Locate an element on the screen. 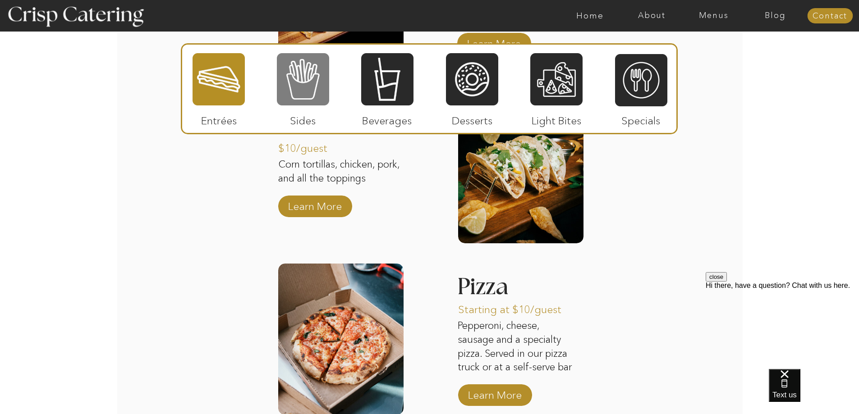 The width and height of the screenshot is (859, 414). span: Text us is located at coordinates (16, 26).